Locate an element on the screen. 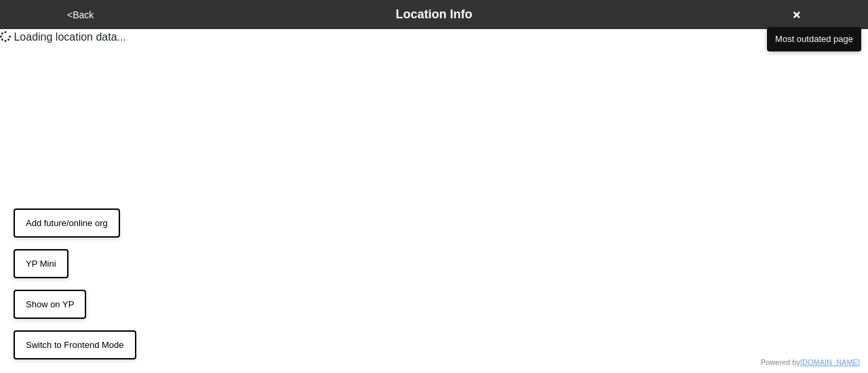 Image resolution: width=868 pixels, height=373 pixels. button: Add future/online org is located at coordinates (66, 224).